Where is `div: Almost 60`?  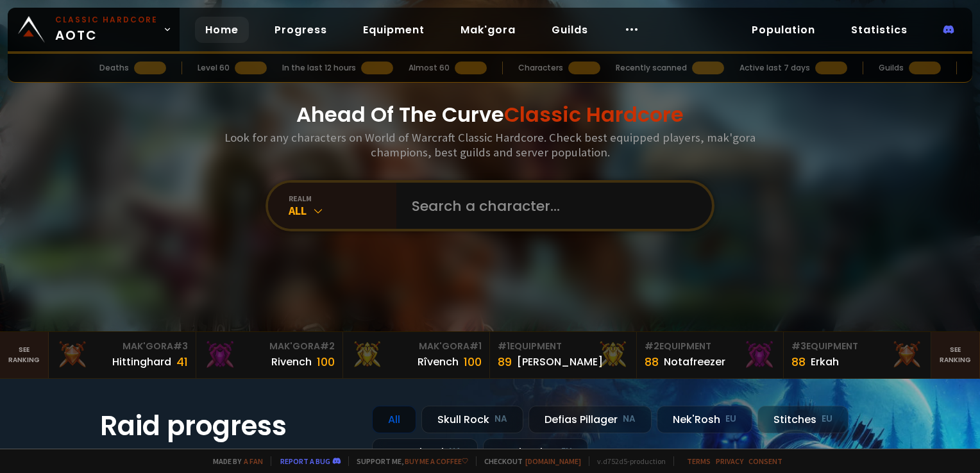 div: Almost 60 is located at coordinates (429, 68).